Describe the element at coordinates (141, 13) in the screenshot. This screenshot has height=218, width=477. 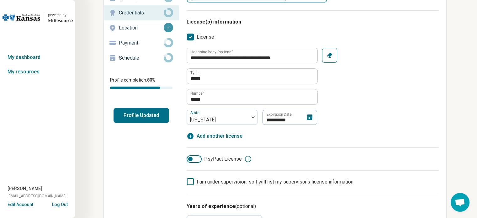
I see `a: Credentials` at that location.